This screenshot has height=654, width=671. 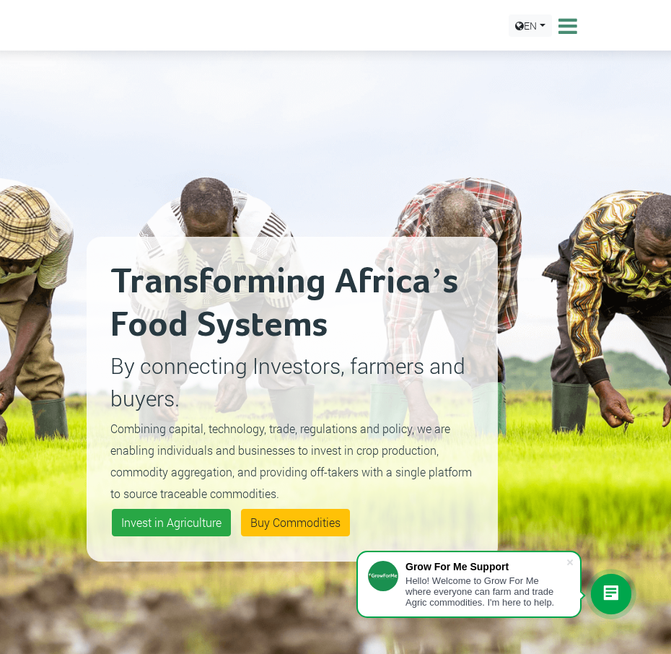 I want to click on a: EN, so click(x=531, y=25).